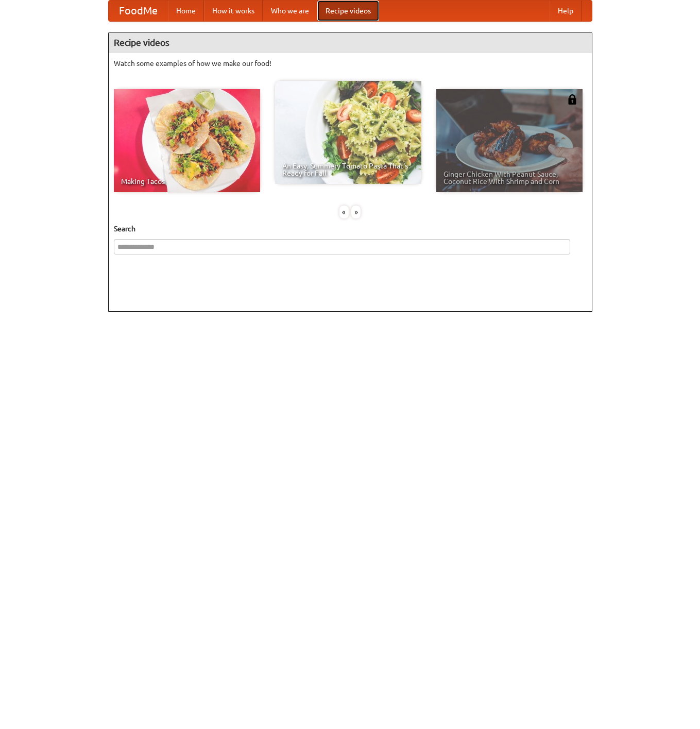  Describe the element at coordinates (187, 181) in the screenshot. I see `span: Making Tacos` at that location.